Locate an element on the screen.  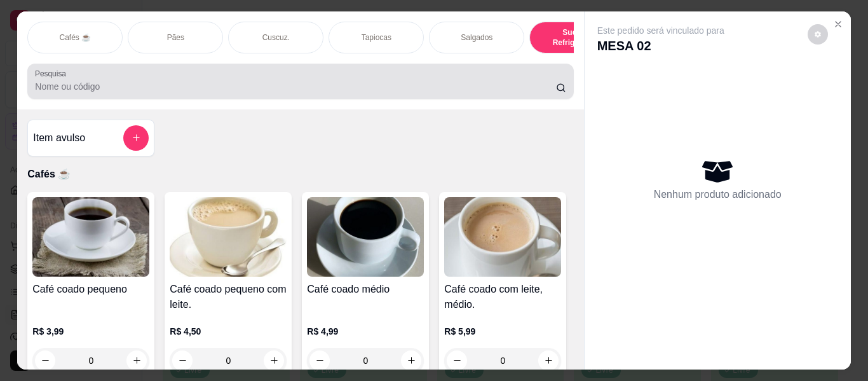
p: Pães is located at coordinates (176, 37).